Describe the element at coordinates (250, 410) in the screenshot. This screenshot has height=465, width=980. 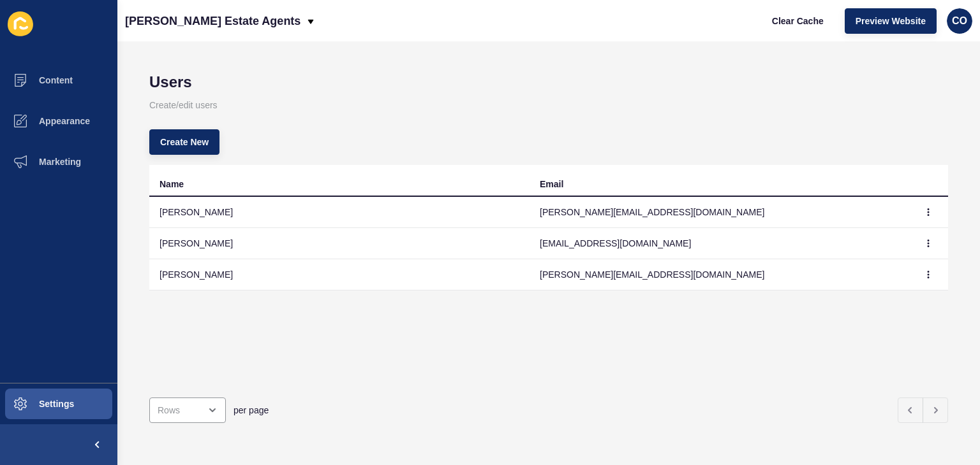
I see `span: per page` at that location.